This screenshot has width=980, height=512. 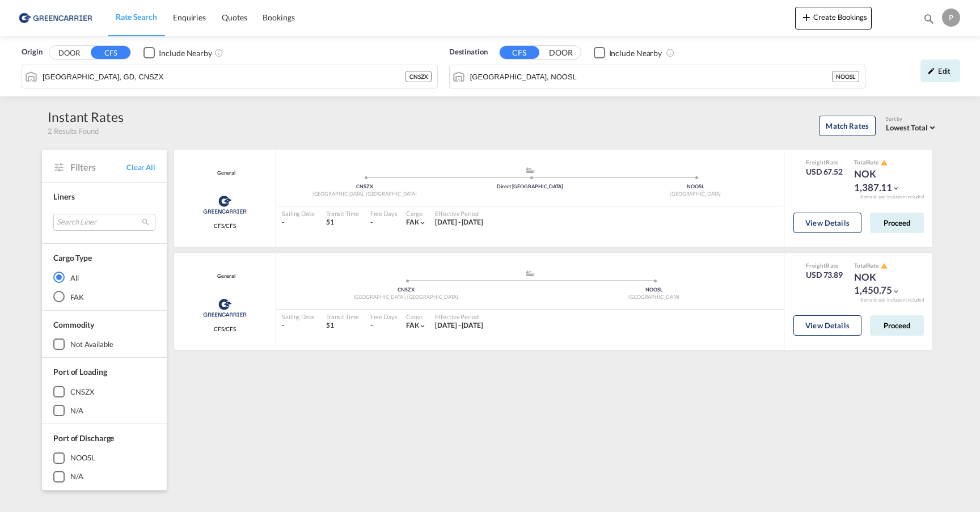 What do you see at coordinates (141, 167) in the screenshot?
I see `span: Clear All` at bounding box center [141, 167].